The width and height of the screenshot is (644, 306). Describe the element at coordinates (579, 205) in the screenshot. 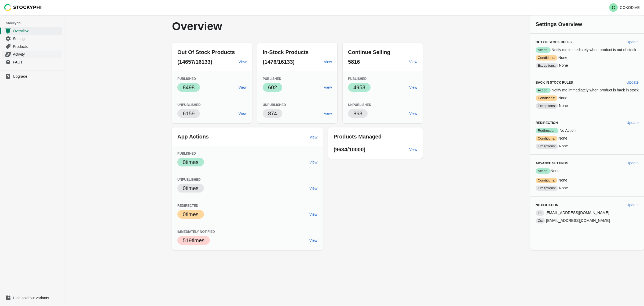

I see `h3: Notification` at that location.